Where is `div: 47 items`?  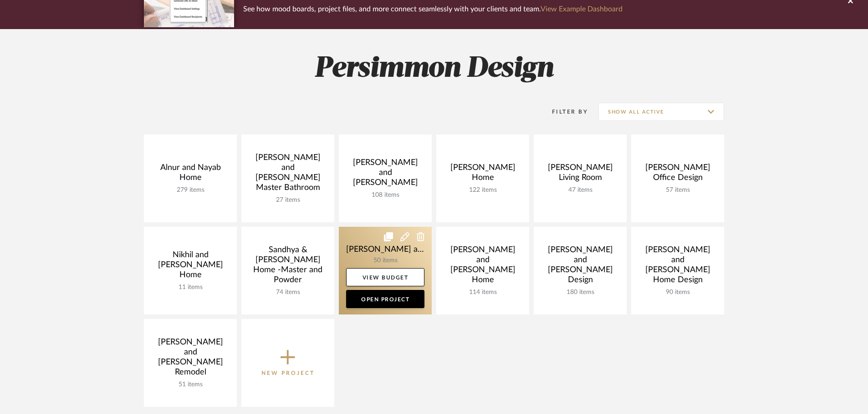
div: 47 items is located at coordinates (580, 190).